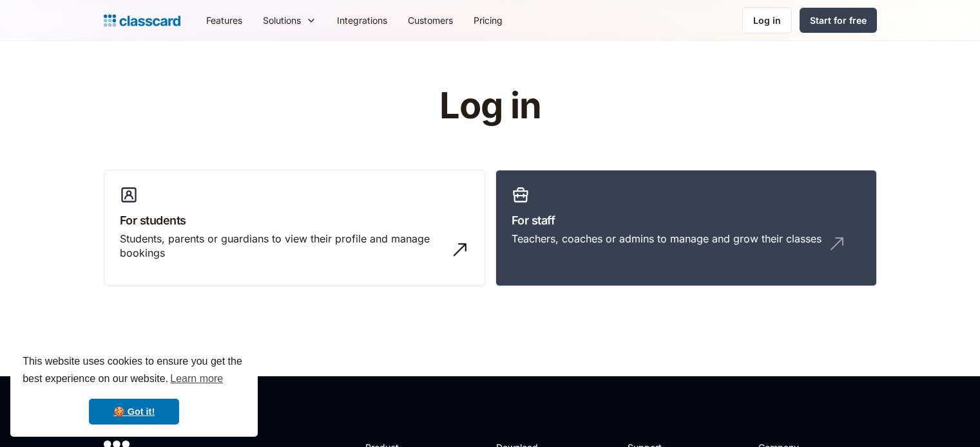 The height and width of the screenshot is (447, 980). I want to click on h3: For staff, so click(686, 220).